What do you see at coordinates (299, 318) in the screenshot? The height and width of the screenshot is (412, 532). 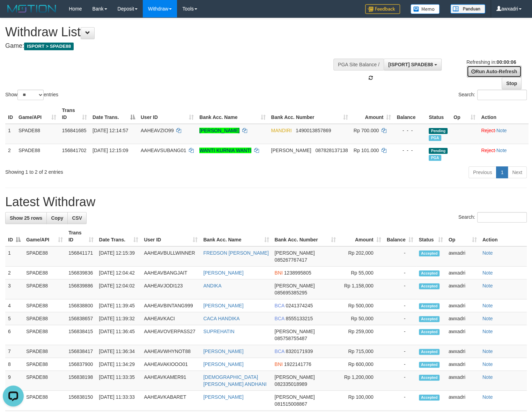 I see `span: Copy 8555133215 to clipboard` at bounding box center [299, 318].